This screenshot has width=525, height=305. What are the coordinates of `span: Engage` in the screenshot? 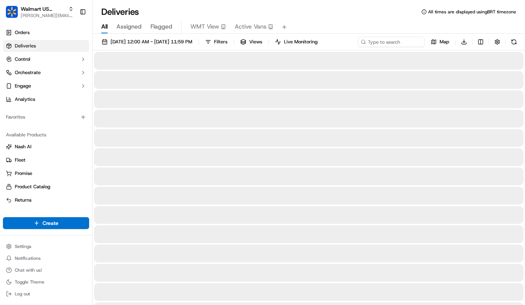 It's located at (23, 86).